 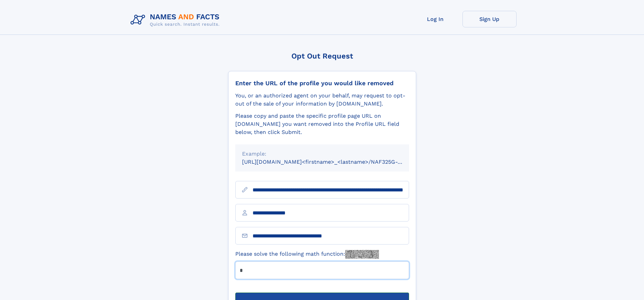 I want to click on div: Opt Out Request, so click(x=322, y=56).